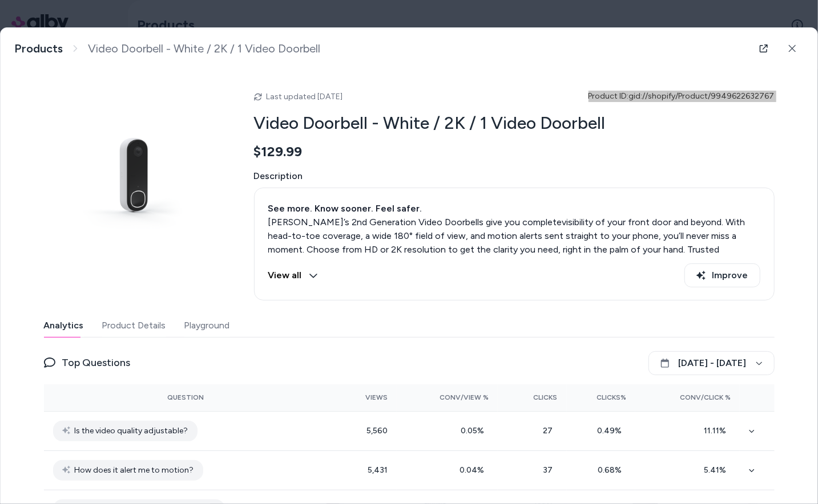 This screenshot has width=818, height=504. I want to click on button: Clicks, so click(532, 397).